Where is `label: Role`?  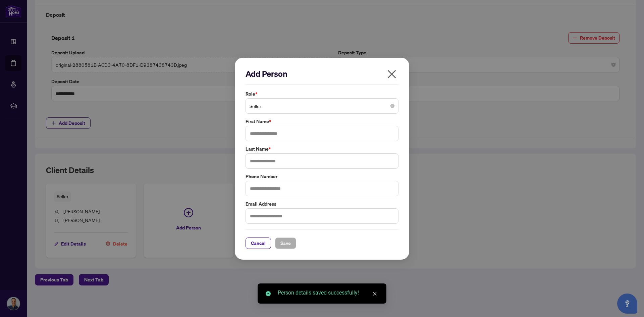 label: Role is located at coordinates (322, 94).